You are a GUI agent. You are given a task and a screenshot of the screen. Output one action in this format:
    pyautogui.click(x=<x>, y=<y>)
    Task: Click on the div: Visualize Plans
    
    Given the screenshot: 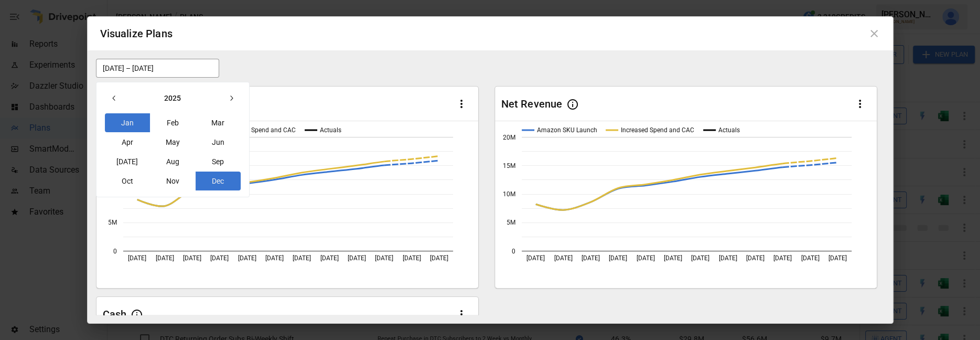 What is the action you would take?
    pyautogui.click(x=136, y=34)
    